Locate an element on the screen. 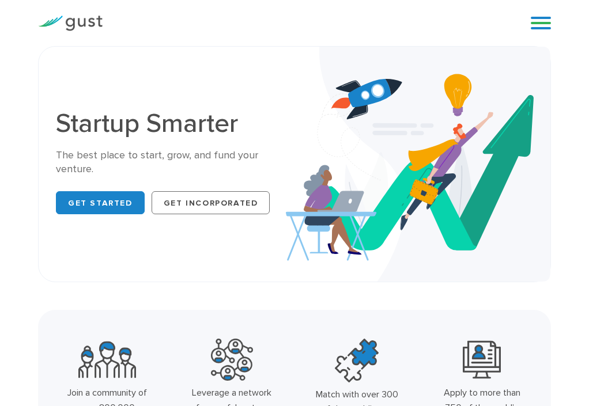 This screenshot has height=406, width=589. img: Startup Smarter Hero is located at coordinates (418, 164).